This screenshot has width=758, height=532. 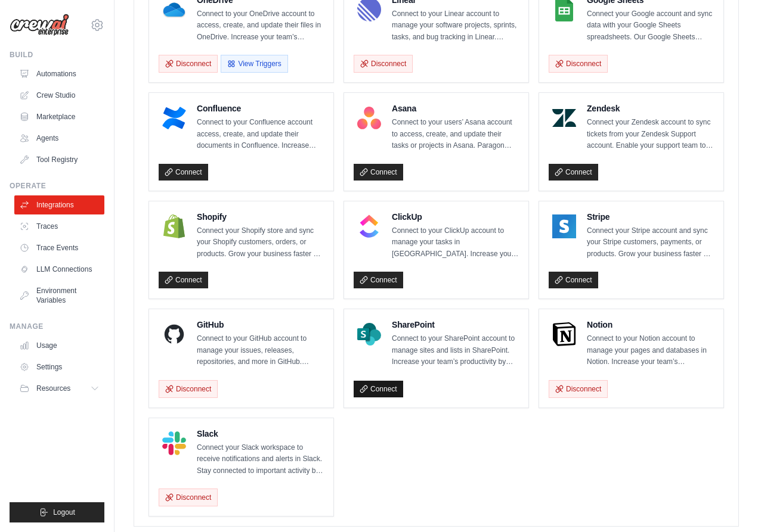 I want to click on a: Trace Events, so click(x=59, y=248).